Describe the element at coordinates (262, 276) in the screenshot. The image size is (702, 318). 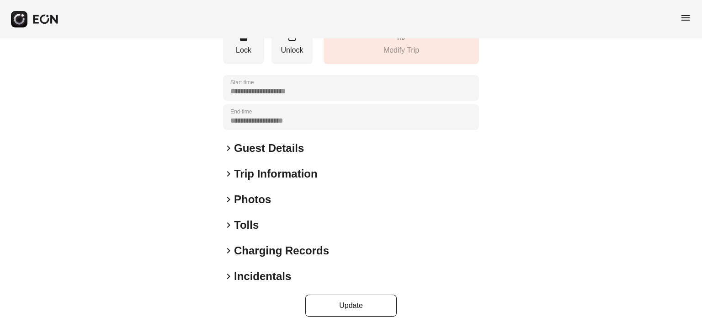
I see `h2: Incidentals` at that location.